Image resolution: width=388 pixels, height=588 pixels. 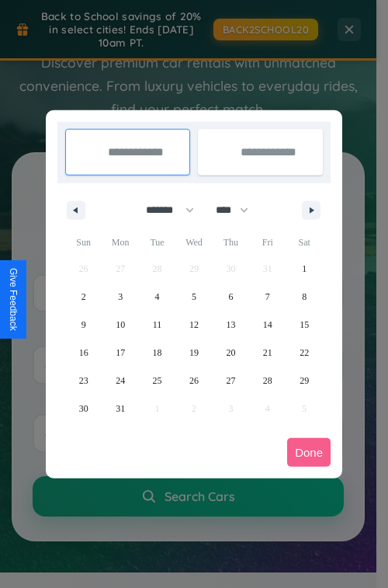 What do you see at coordinates (267, 353) in the screenshot?
I see `button: 21` at bounding box center [267, 353].